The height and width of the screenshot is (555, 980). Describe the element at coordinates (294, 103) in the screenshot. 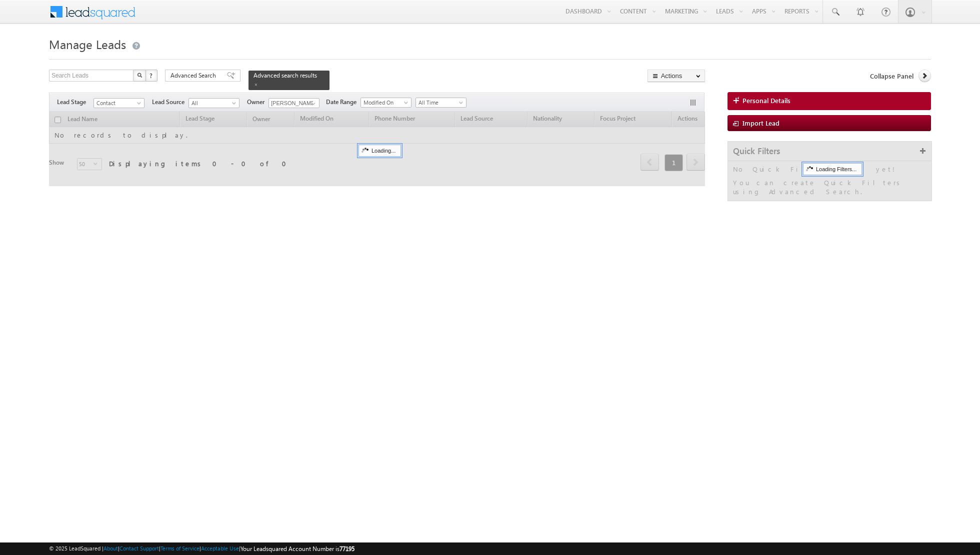

I see `input: Type to Search` at that location.